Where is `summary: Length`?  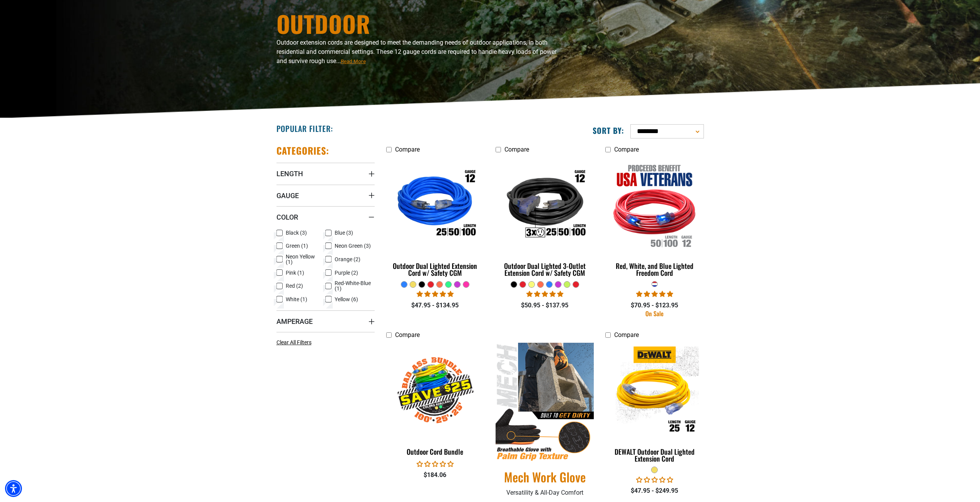 summary: Length is located at coordinates (326, 174).